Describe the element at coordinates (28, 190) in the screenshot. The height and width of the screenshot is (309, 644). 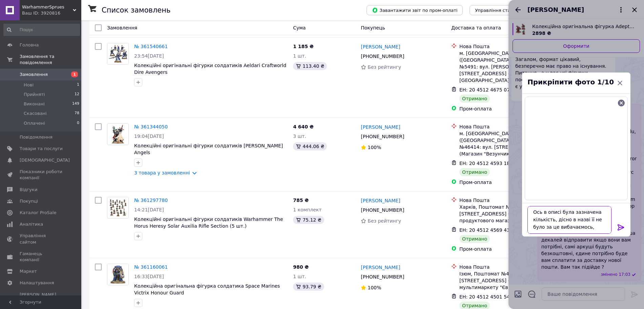
I see `span: Відгуки` at that location.